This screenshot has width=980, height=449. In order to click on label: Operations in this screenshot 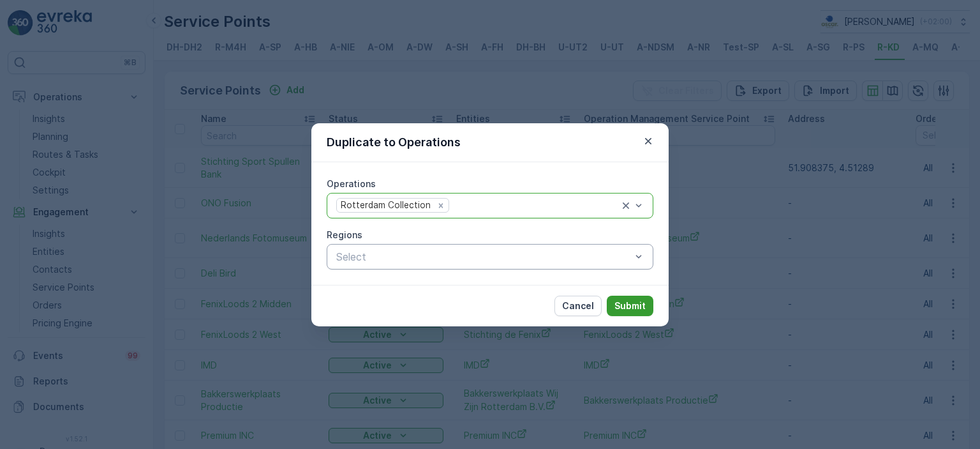, I will do `click(351, 183)`.